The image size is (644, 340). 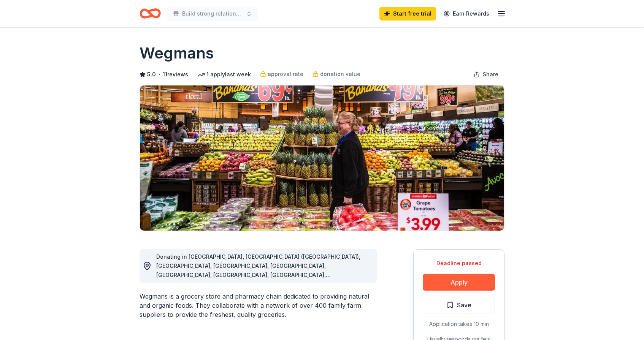 What do you see at coordinates (464, 305) in the screenshot?
I see `span: Save` at bounding box center [464, 305].